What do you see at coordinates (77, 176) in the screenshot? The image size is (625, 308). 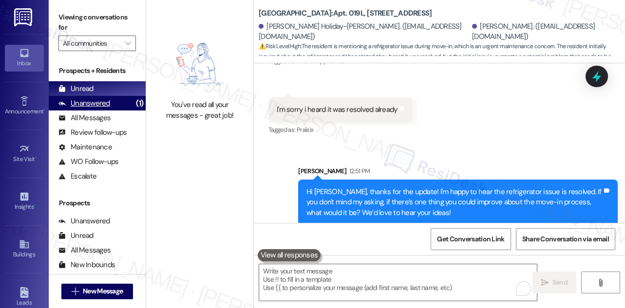 I see `div: Escalate` at bounding box center [77, 176].